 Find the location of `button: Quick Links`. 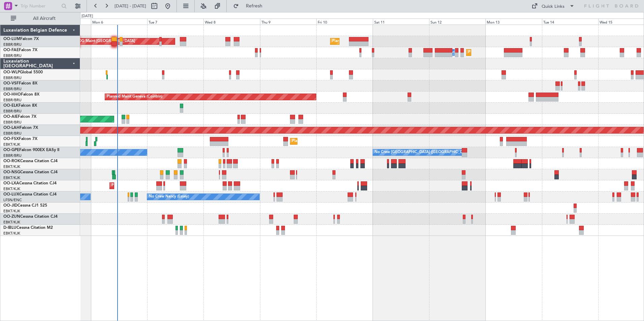

button: Quick Links is located at coordinates (553, 6).